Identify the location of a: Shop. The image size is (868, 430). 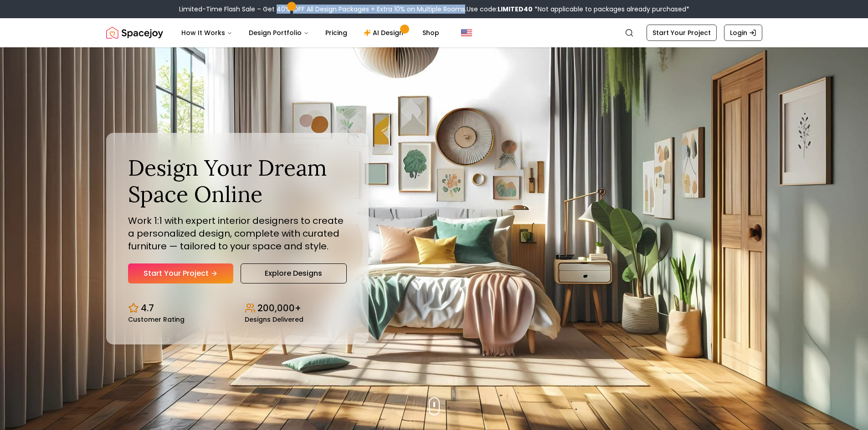
(430, 33).